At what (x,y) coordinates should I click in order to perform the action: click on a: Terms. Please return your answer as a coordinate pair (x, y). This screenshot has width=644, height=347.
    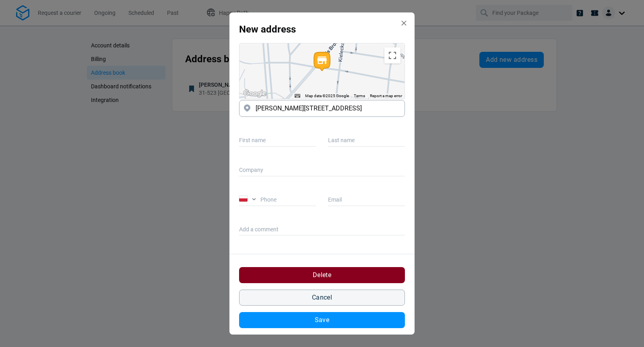
    Looking at the image, I should click on (359, 95).